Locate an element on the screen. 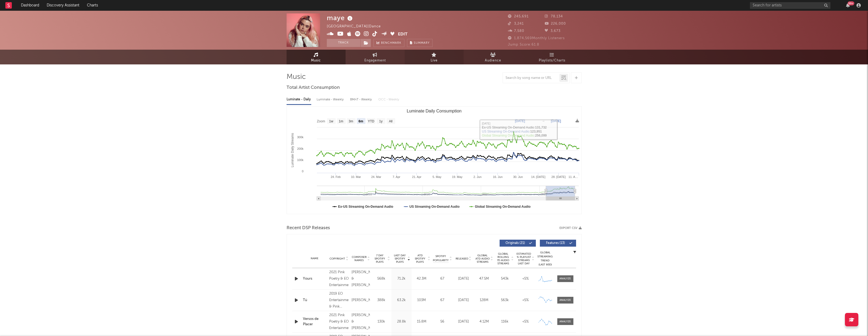 This screenshot has height=336, width=868. div: Global Streaming Trend (Last 60D) is located at coordinates (545, 259).